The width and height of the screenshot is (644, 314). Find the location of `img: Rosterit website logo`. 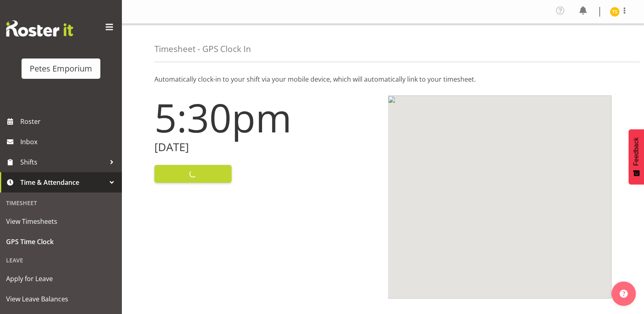

img: Rosterit website logo is located at coordinates (39, 28).